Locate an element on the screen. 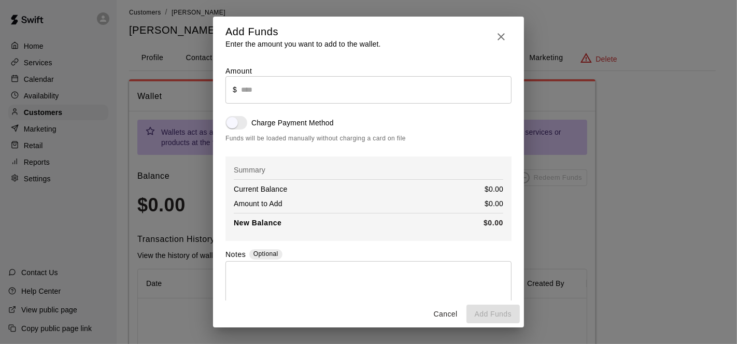 Image resolution: width=737 pixels, height=344 pixels. h5: Add Funds is located at coordinates (303, 32).